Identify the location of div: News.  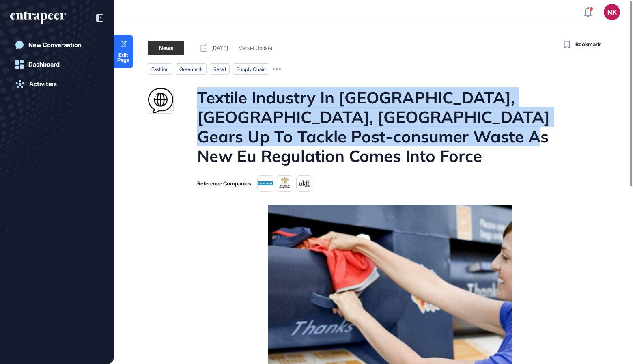
(166, 48).